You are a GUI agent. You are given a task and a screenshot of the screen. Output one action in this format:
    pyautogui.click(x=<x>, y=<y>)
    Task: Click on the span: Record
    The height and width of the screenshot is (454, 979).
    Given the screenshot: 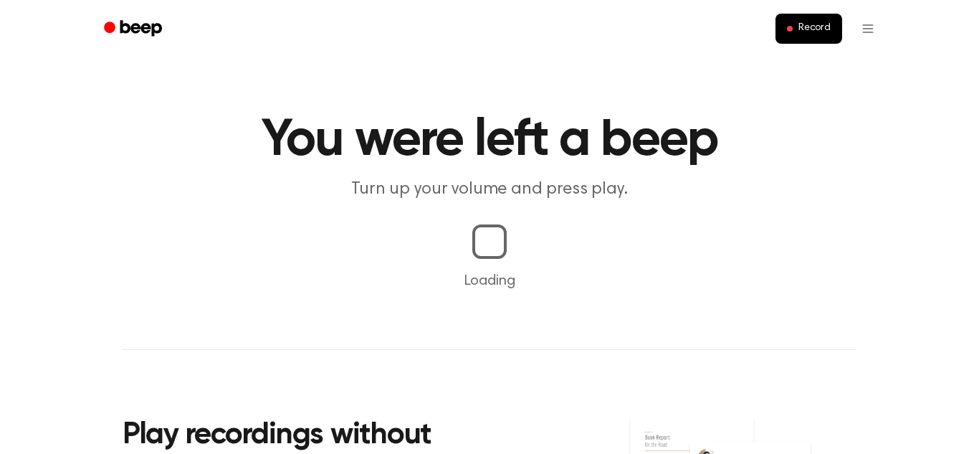 What is the action you would take?
    pyautogui.click(x=814, y=29)
    